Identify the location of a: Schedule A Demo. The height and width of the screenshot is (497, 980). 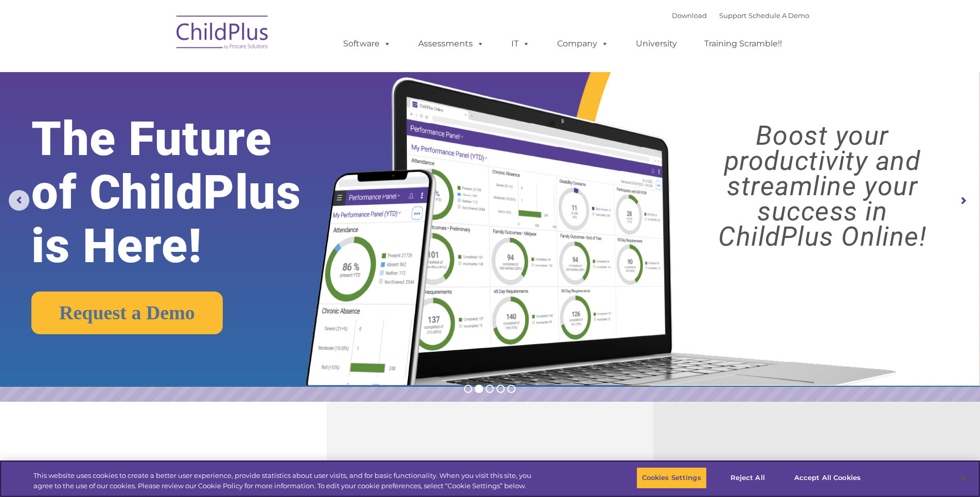
(779, 16).